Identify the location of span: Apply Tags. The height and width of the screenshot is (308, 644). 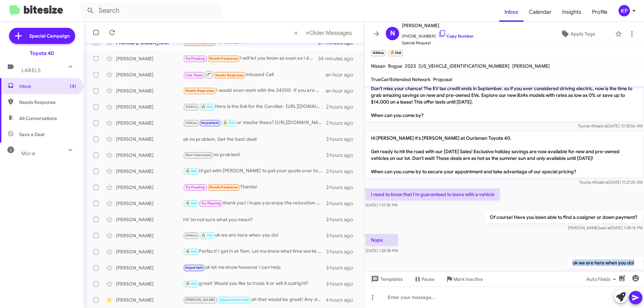
(582, 34).